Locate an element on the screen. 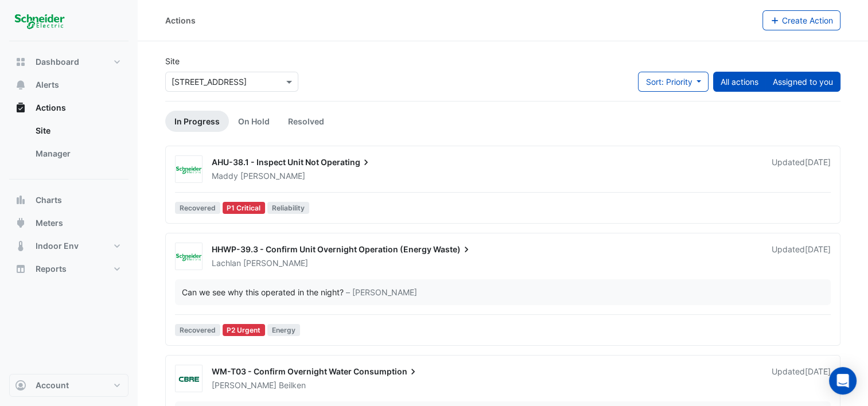 Image resolution: width=868 pixels, height=406 pixels. span: Indoor Env is located at coordinates (57, 246).